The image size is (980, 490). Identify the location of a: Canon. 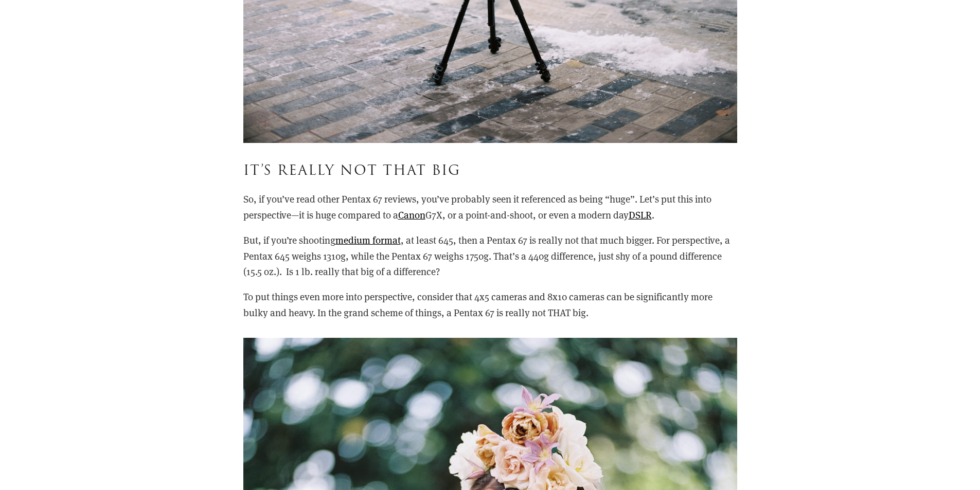
(412, 215).